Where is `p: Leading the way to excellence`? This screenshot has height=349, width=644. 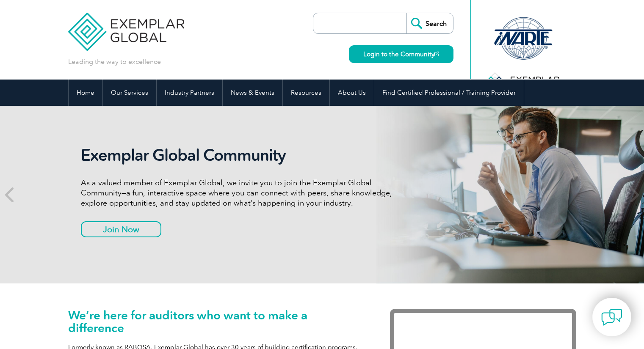
p: Leading the way to excellence is located at coordinates (114, 62).